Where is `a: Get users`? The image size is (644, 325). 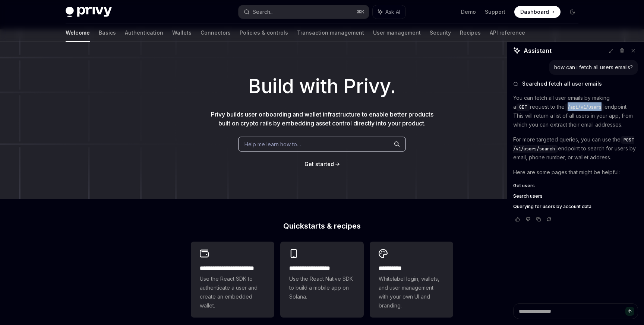 a: Get users is located at coordinates (576, 186).